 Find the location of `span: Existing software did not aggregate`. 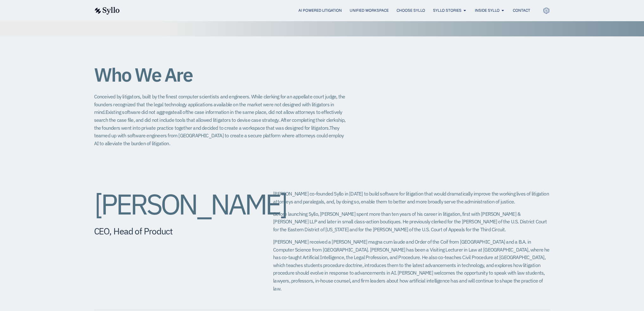

span: Existing software did not aggregate is located at coordinates (141, 112).